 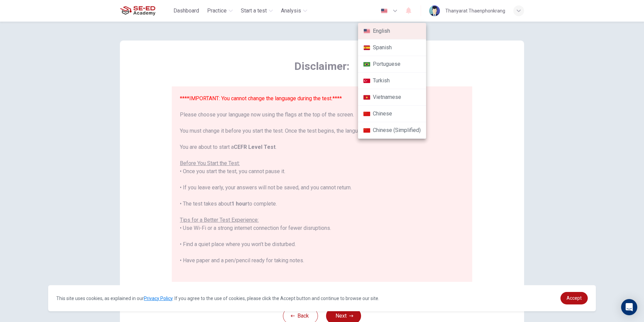 What do you see at coordinates (367, 114) in the screenshot?
I see `img: zh` at bounding box center [367, 114].